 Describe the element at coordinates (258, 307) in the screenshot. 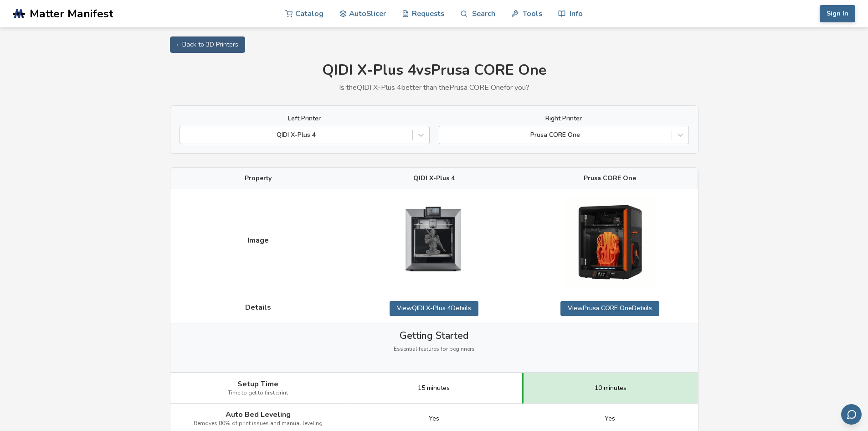

I see `span: Details` at that location.